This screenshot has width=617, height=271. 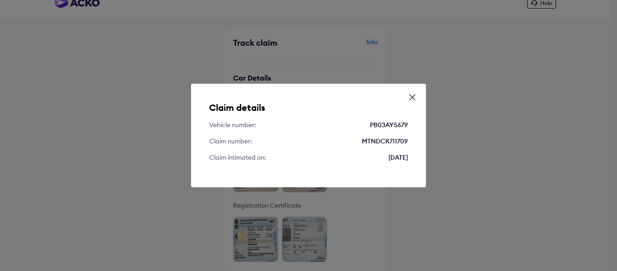 I want to click on div: MTNDCR711709, so click(x=385, y=141).